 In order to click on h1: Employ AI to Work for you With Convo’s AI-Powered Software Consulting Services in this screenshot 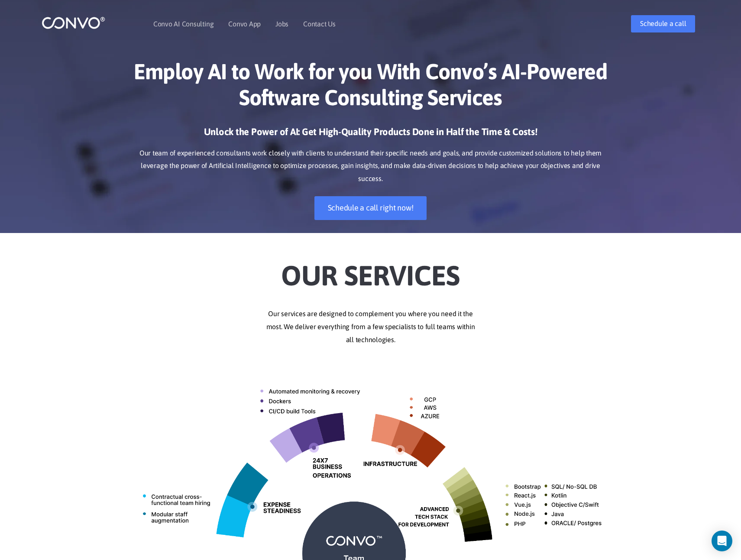, I will do `click(370, 88)`.